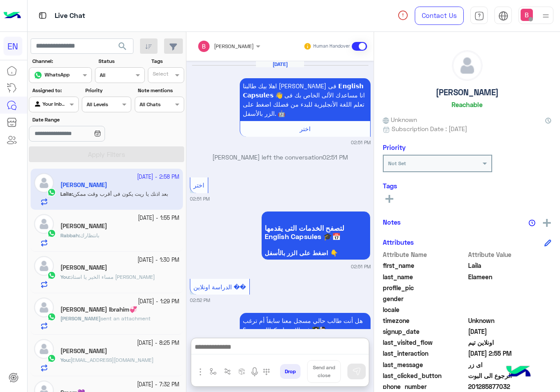 The image size is (560, 392). What do you see at coordinates (518, 372) in the screenshot?
I see `img: hulul-logo.png` at bounding box center [518, 372].